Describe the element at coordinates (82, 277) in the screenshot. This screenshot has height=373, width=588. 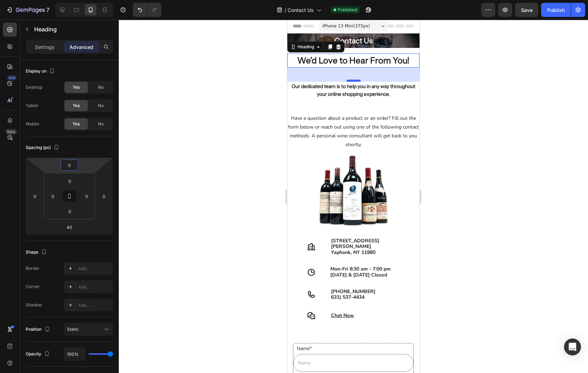
I see `p: 631) 537-4434` at that location.